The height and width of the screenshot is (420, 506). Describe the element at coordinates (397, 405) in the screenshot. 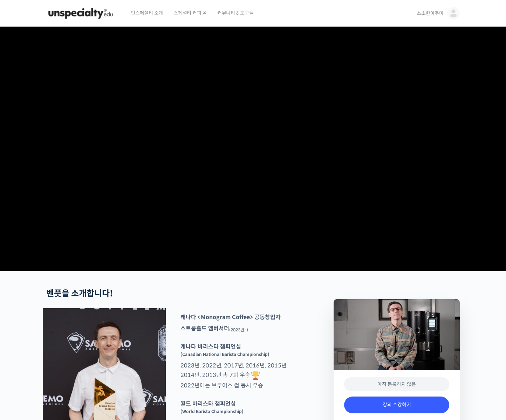

I see `a: 강의 수강하기` at that location.